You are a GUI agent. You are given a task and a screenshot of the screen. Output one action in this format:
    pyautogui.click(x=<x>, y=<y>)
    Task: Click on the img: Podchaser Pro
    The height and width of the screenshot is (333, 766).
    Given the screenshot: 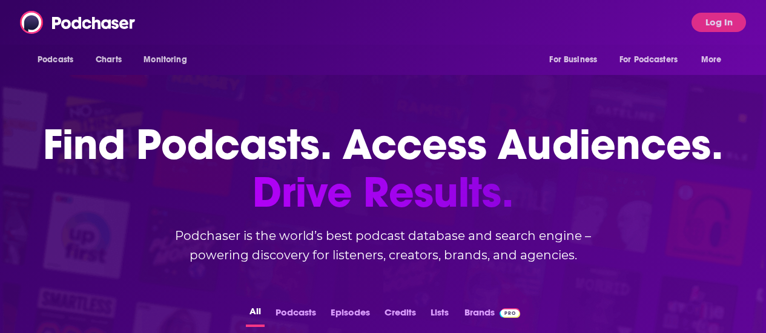 What is the action you would take?
    pyautogui.click(x=510, y=314)
    